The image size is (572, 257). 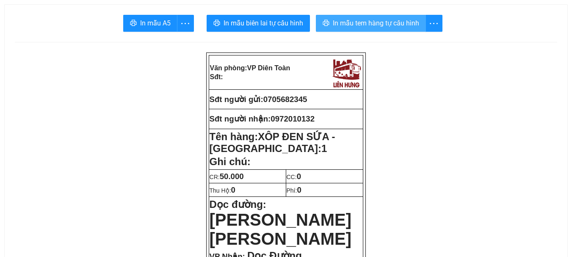 What do you see at coordinates (155, 23) in the screenshot?
I see `span: In mẫu A5` at bounding box center [155, 23].